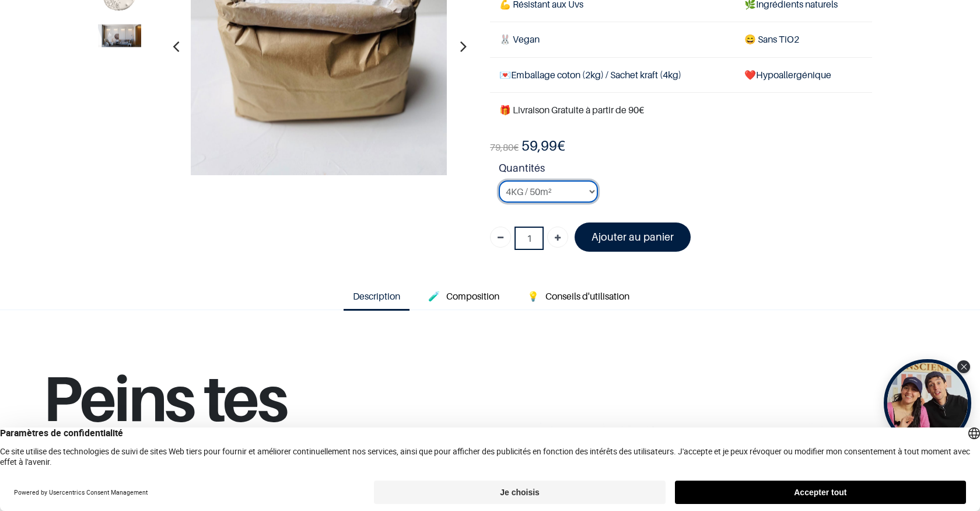 The image size is (980, 511). What do you see at coordinates (120, 36) in the screenshot?
I see `img: Product image` at bounding box center [120, 36].